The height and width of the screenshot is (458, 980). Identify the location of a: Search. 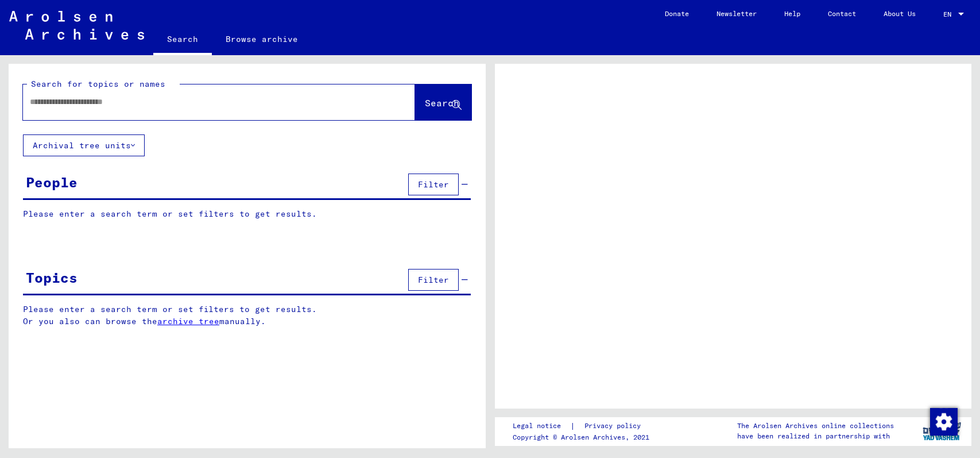
(183, 40).